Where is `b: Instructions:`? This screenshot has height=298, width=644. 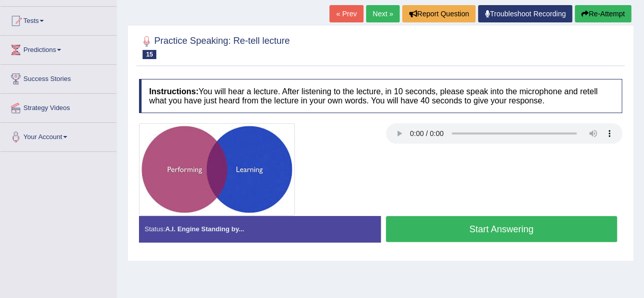
b: Instructions: is located at coordinates (173, 91).